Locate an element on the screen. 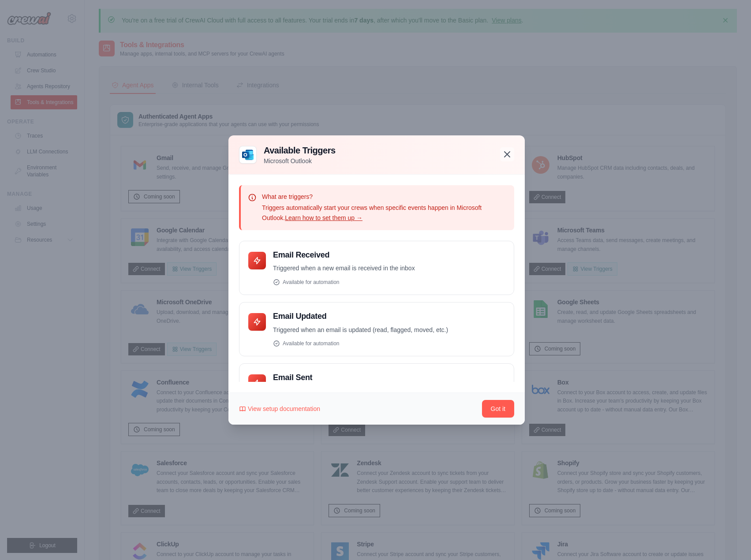 Image resolution: width=751 pixels, height=560 pixels. h4: Email Received is located at coordinates (389, 255).